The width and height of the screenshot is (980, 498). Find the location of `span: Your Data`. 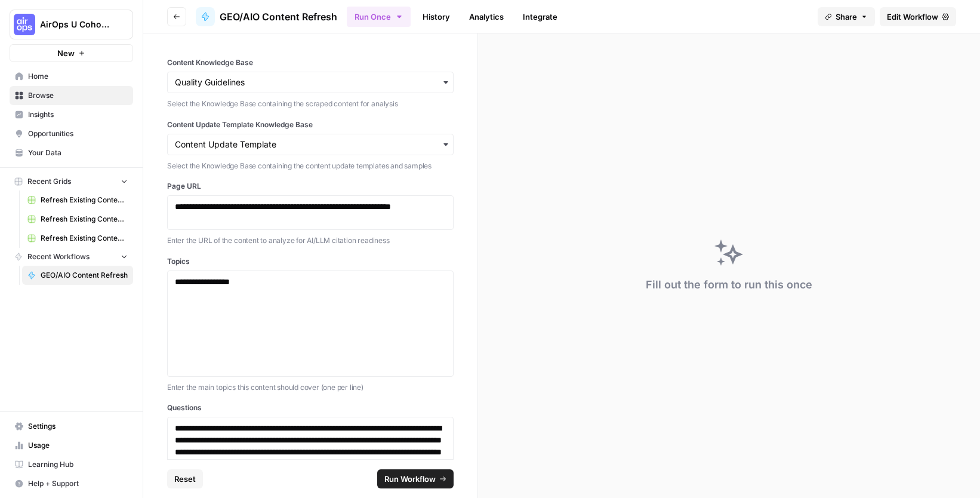

span: Your Data is located at coordinates (77, 153).